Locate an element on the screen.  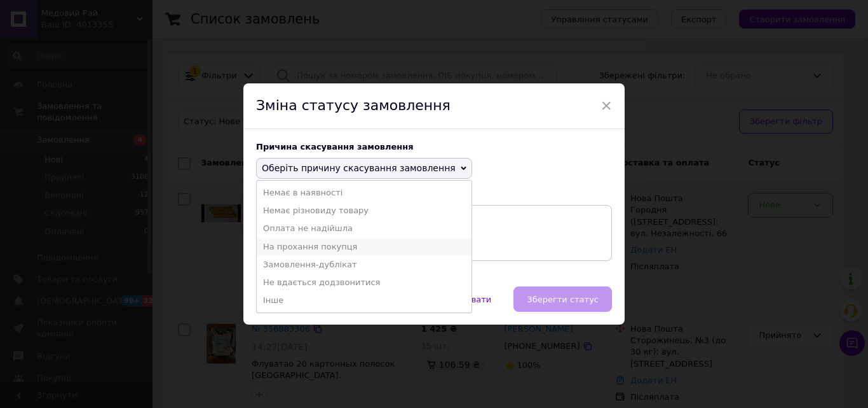
li: Оплата не надійшла is located at coordinates (364, 228).